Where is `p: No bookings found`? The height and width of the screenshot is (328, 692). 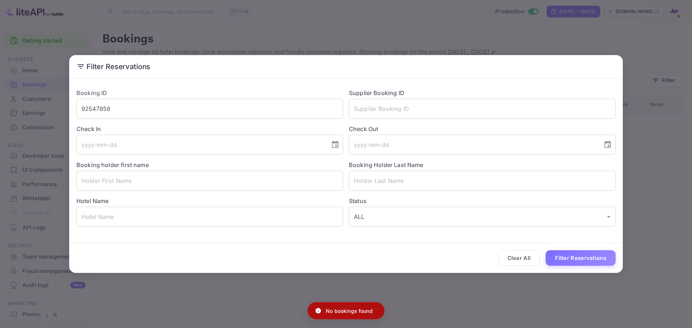 p: No bookings found is located at coordinates (349, 311).